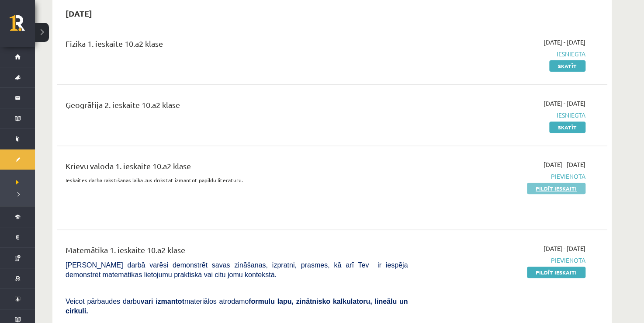  What do you see at coordinates (22, 26) in the screenshot?
I see `a: Rīgas 1. Tālmācības vidusskola` at bounding box center [22, 26].